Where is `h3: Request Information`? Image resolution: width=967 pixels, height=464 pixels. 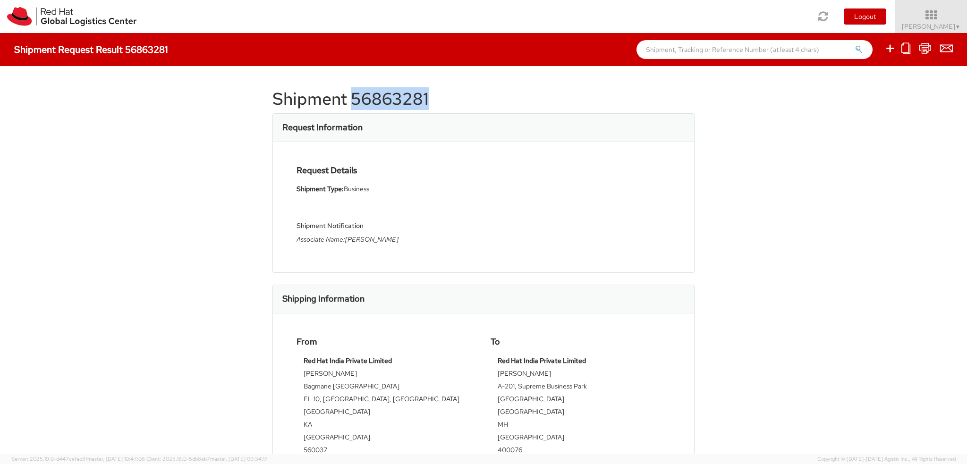
h3: Request Information is located at coordinates (322, 127).